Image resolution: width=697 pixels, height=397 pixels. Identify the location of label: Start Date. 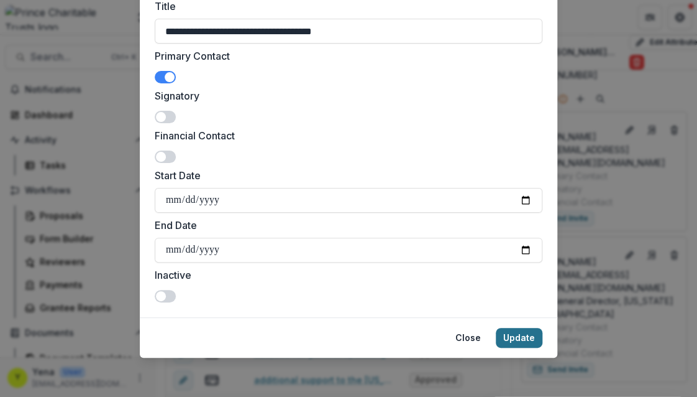
(345, 175).